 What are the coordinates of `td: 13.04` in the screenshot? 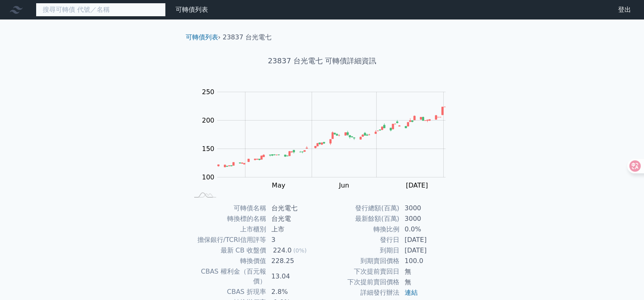 It's located at (294, 276).